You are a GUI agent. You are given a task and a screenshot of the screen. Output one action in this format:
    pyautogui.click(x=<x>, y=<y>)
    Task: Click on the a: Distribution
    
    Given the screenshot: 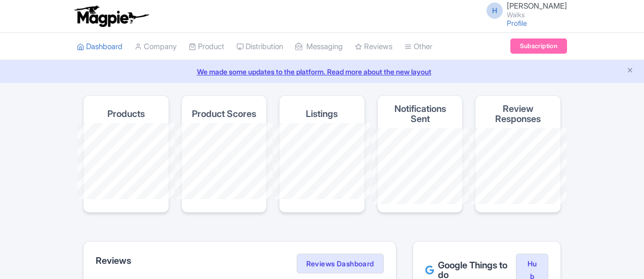 What is the action you would take?
    pyautogui.click(x=260, y=46)
    